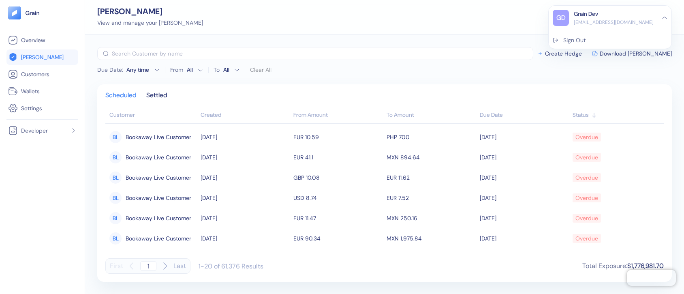 The height and width of the screenshot is (294, 684). I want to click on span: Wallets, so click(30, 91).